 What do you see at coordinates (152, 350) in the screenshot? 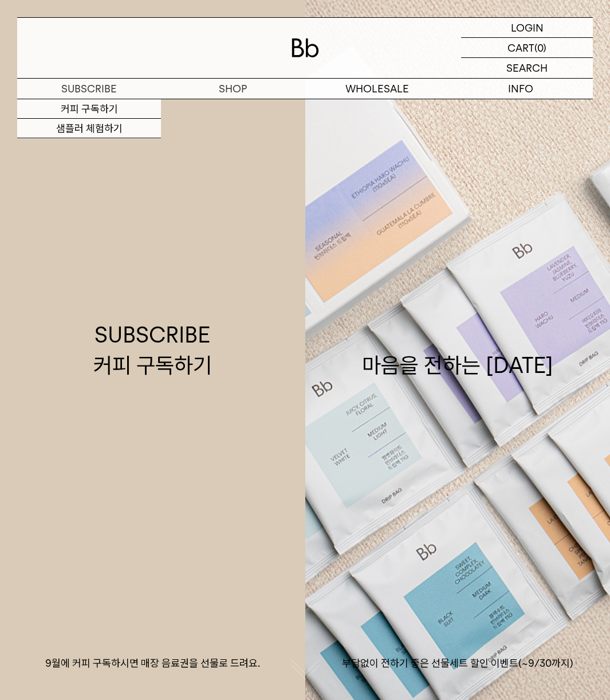
I see `div: SUBSCRIBE 커피 구독하기` at bounding box center [152, 350].